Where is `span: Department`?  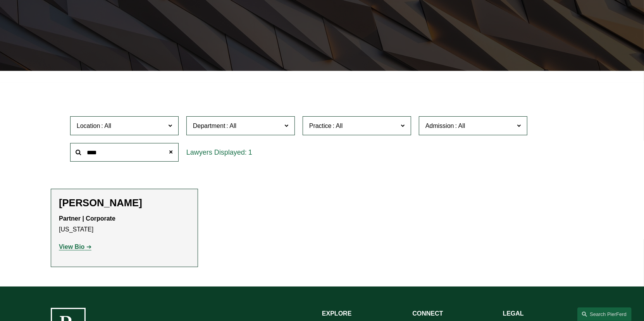
span: Department is located at coordinates (209, 126).